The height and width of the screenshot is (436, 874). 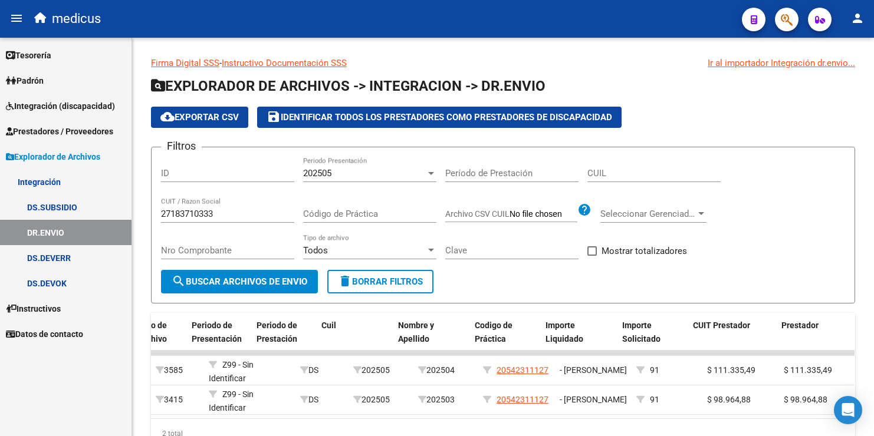 I want to click on div: 202503, so click(x=446, y=400).